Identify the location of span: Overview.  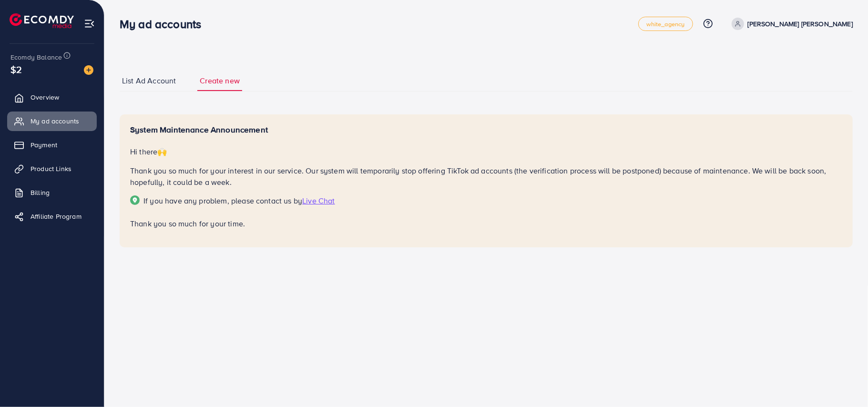
(44, 97).